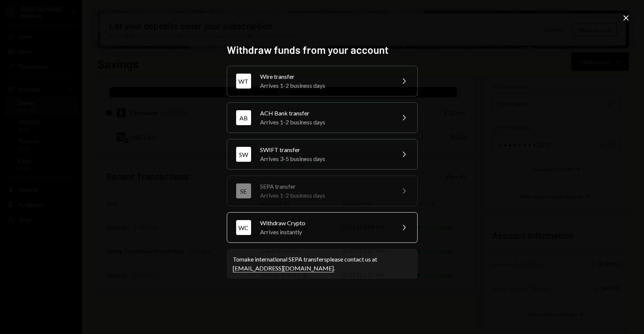 The image size is (644, 334). Describe the element at coordinates (322, 118) in the screenshot. I see `button: ABACH Bank transferArrives 1-2 business days` at that location.